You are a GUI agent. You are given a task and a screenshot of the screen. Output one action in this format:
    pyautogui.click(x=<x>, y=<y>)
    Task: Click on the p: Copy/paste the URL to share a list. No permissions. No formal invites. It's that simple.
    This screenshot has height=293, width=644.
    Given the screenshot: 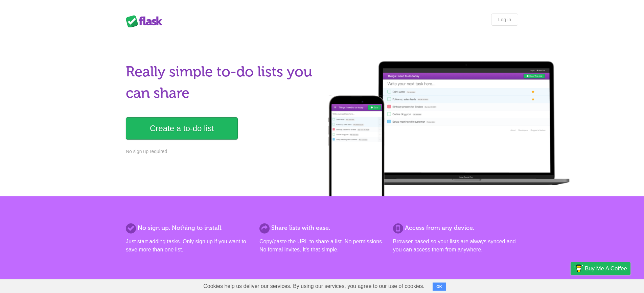 What is the action you would take?
    pyautogui.click(x=322, y=246)
    